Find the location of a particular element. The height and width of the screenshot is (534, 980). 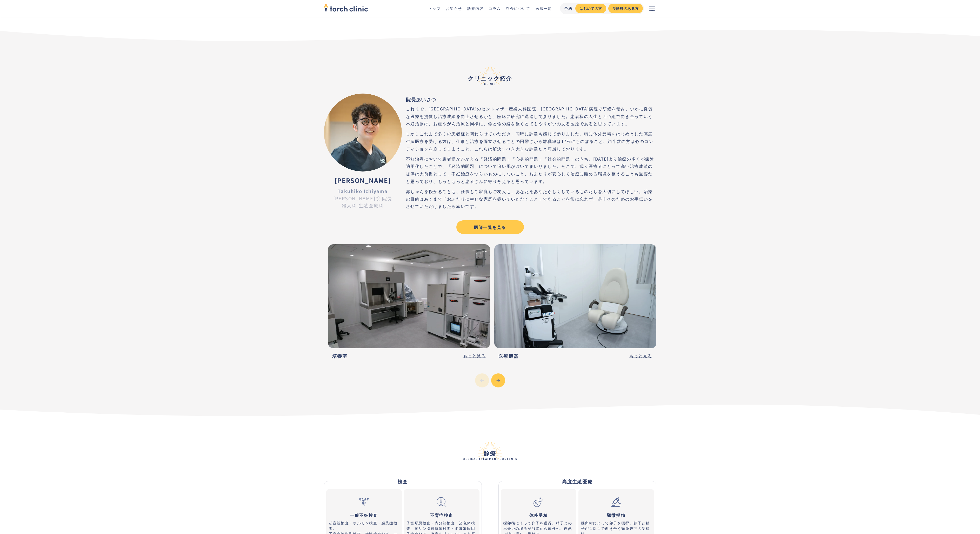

img: torch clinic is located at coordinates (346, 7).